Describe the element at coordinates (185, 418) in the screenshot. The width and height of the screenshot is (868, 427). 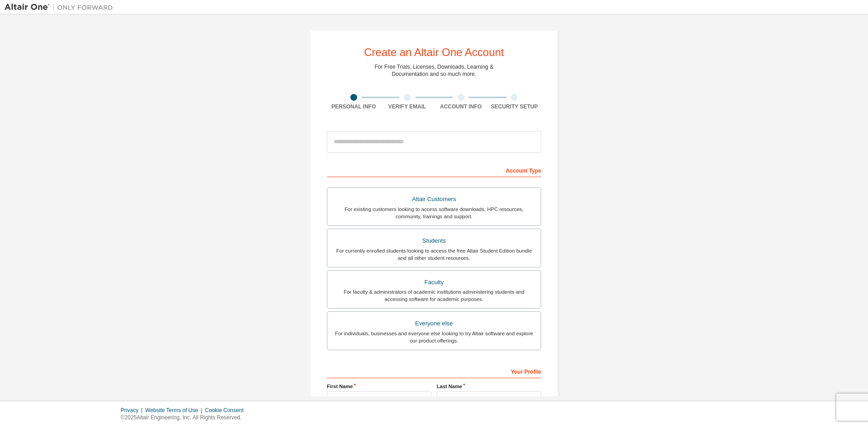
I see `p: © 2025 Altair Engineering, Inc. All Rights Reserved.` at that location.